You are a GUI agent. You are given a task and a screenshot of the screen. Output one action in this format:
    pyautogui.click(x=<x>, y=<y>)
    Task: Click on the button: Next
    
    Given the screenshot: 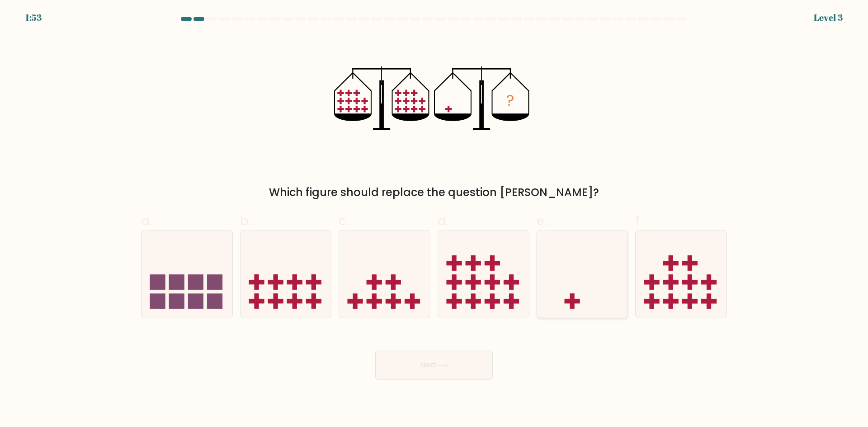 What is the action you would take?
    pyautogui.click(x=434, y=366)
    